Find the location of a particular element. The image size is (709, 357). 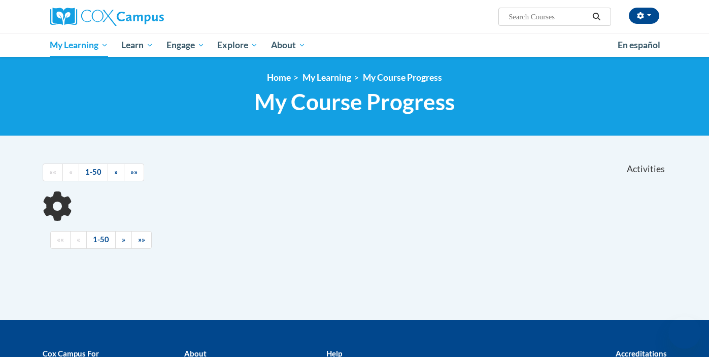

span: En español is located at coordinates (639, 45).